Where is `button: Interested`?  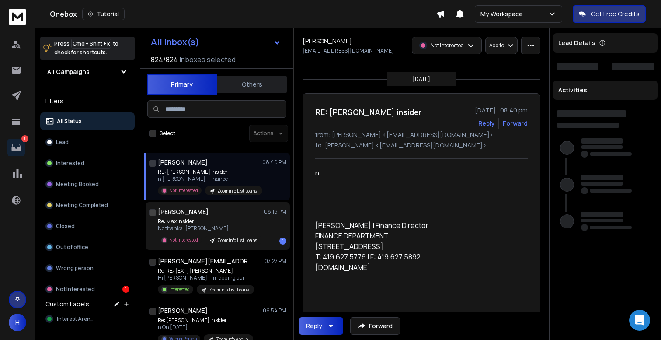
button: Interested is located at coordinates (87, 163).